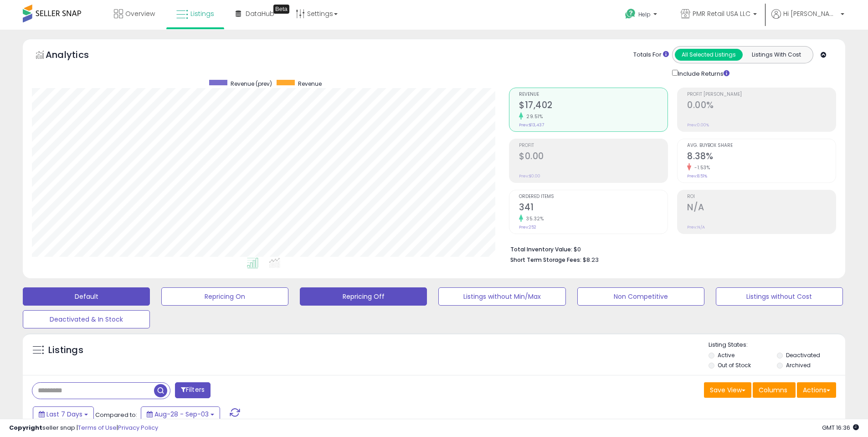  Describe the element at coordinates (593, 208) in the screenshot. I see `h2: 341` at that location.